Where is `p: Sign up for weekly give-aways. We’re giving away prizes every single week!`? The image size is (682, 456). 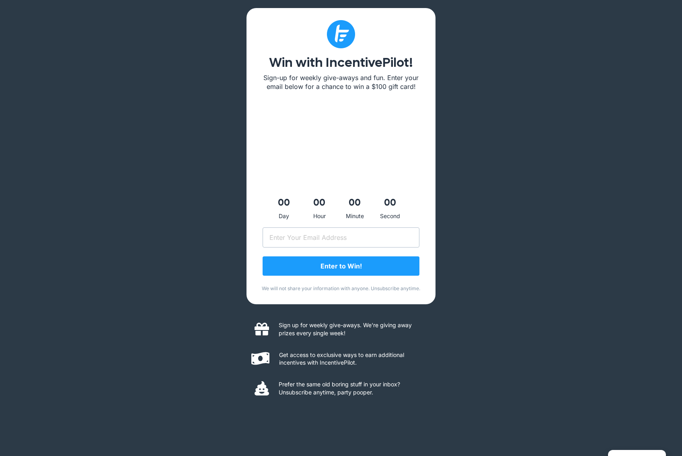 p: Sign up for weekly give-aways. We’re giving away prizes every single week! is located at coordinates (353, 329).